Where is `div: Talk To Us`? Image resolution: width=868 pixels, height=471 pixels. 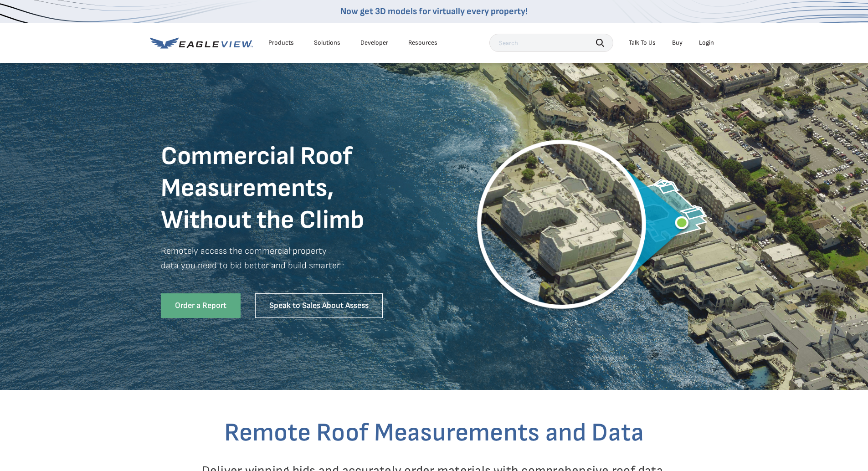 div: Talk To Us is located at coordinates (642, 43).